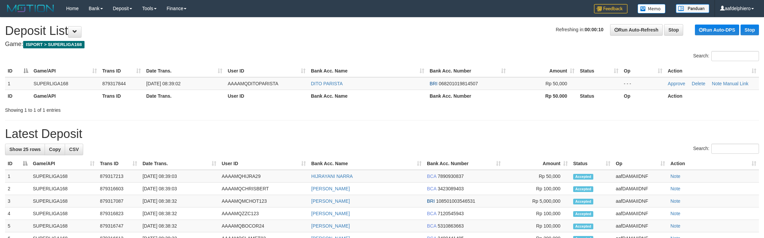 This screenshot has width=764, height=238. Describe the element at coordinates (714, 163) in the screenshot. I see `th: Action: activate to sort column ascending` at that location.